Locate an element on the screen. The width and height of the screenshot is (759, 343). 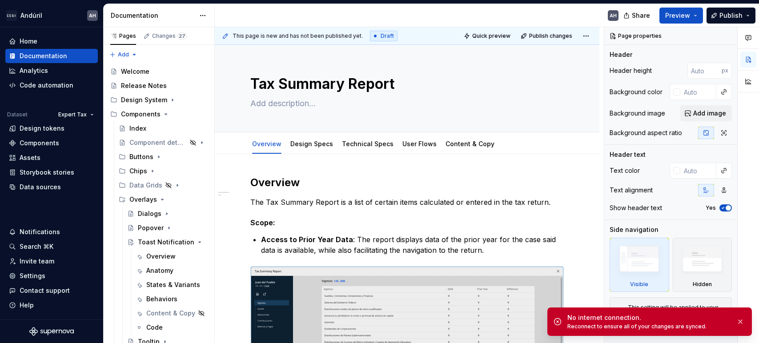
a: User Flows is located at coordinates (420, 144).